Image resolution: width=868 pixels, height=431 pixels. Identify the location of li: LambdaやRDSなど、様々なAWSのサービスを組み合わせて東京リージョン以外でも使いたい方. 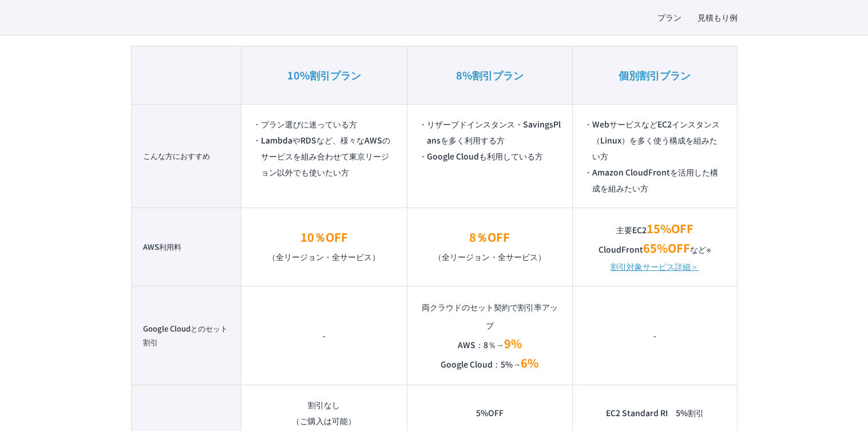
(324, 156).